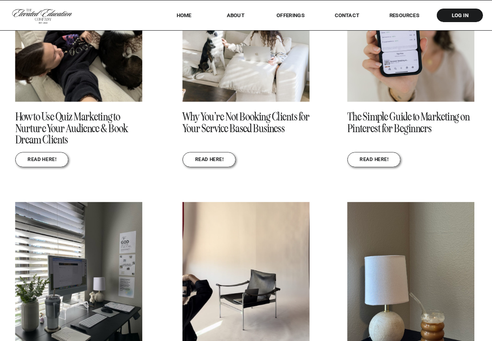 Image resolution: width=492 pixels, height=341 pixels. Describe the element at coordinates (235, 15) in the screenshot. I see `a: About` at that location.